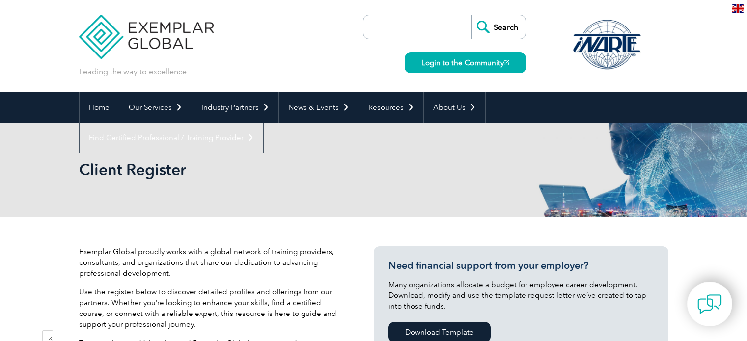 The width and height of the screenshot is (747, 341). What do you see at coordinates (521, 266) in the screenshot?
I see `h3: Need financial support from your employer?` at bounding box center [521, 266].